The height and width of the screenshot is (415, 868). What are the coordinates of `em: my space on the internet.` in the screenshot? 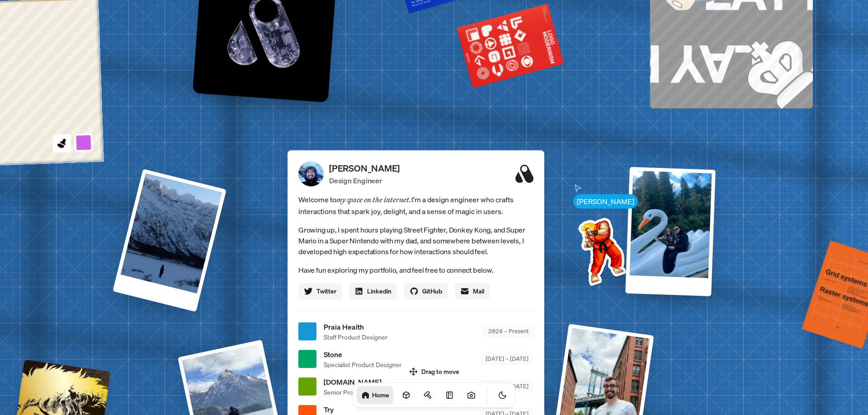 It's located at (374, 199).